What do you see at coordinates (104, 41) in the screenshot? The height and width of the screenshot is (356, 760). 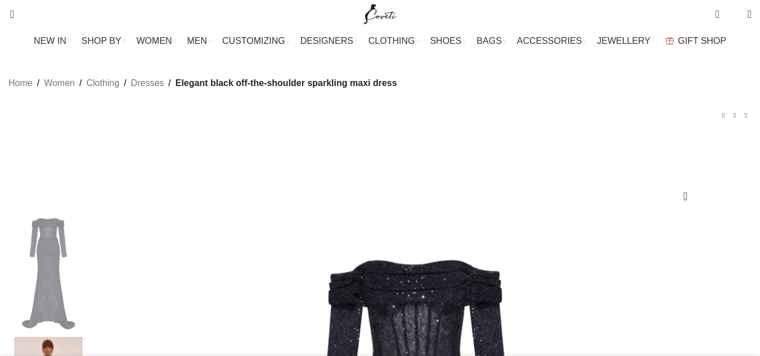 I see `a: SHOP BY` at bounding box center [104, 41].